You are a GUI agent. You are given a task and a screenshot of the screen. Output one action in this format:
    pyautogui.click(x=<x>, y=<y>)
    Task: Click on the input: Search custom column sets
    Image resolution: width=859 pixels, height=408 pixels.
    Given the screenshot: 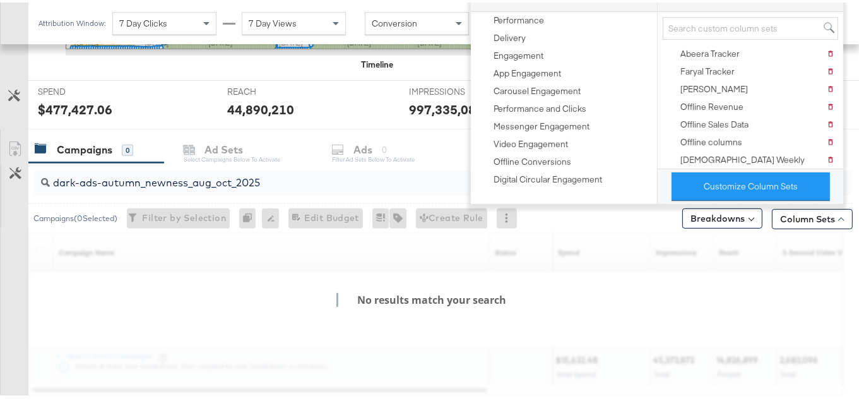 What is the action you would take?
    pyautogui.click(x=751, y=26)
    